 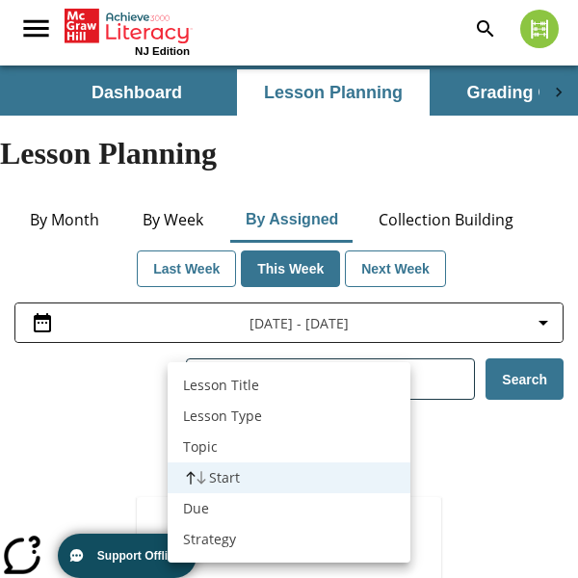 I want to click on p: Lesson Title, so click(x=221, y=386).